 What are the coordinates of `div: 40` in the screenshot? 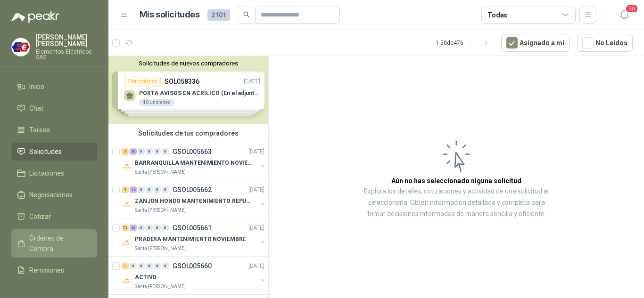 It's located at (133, 228).